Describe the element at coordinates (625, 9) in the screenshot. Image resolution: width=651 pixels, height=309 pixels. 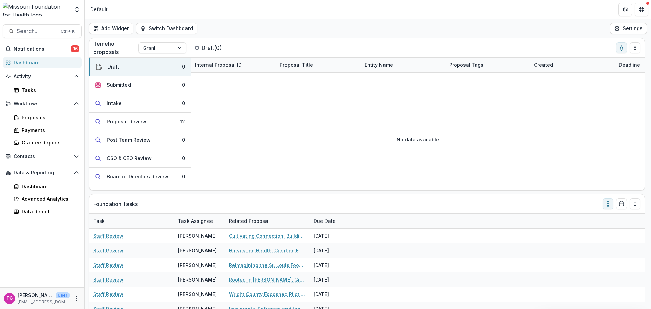
I see `button: Partners` at that location.